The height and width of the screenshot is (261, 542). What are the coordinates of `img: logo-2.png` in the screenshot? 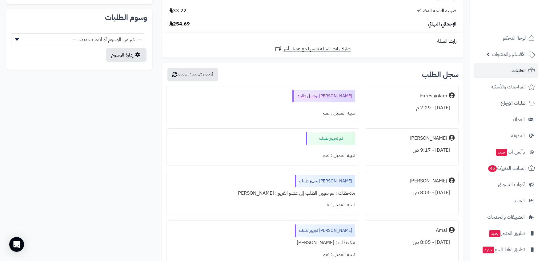 It's located at (518, 22).